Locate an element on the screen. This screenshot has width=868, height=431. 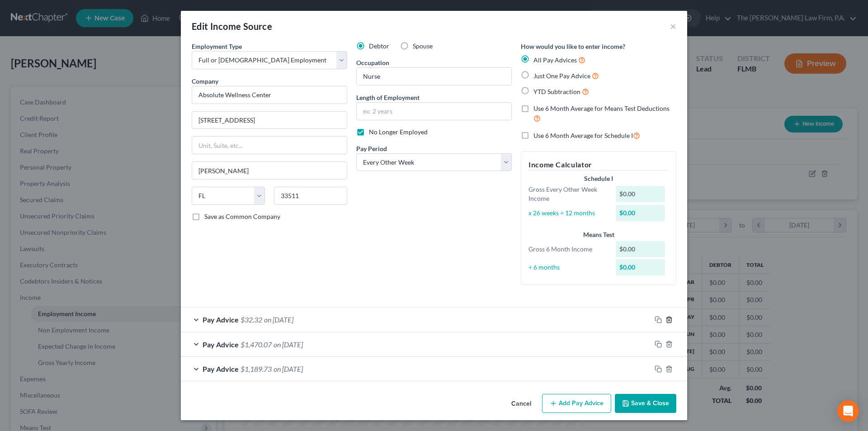
div: Schedule I is located at coordinates (599, 179).